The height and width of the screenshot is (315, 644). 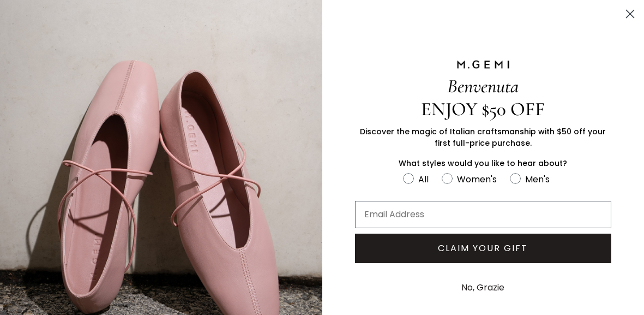 What do you see at coordinates (423, 179) in the screenshot?
I see `div: All` at bounding box center [423, 179].